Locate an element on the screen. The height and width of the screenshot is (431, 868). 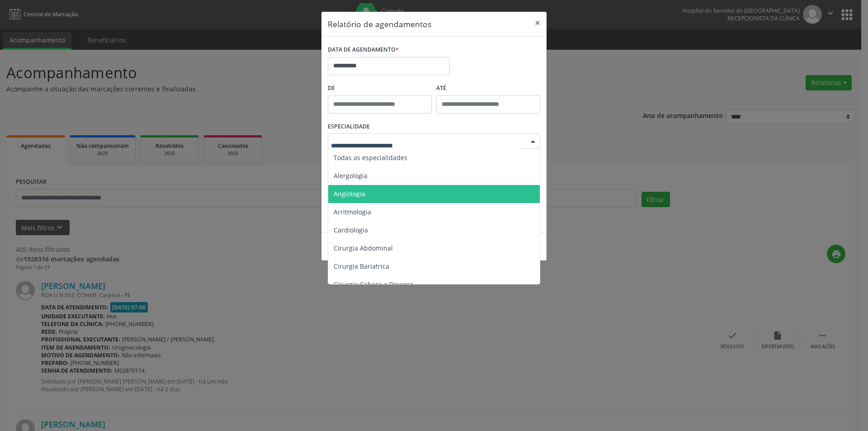
span: Cirurgia Abdominal is located at coordinates (363, 248).